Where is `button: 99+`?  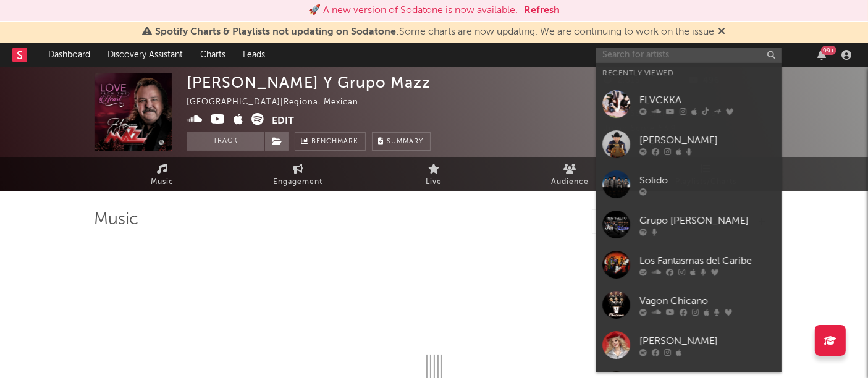 button: 99+ is located at coordinates (822, 55).